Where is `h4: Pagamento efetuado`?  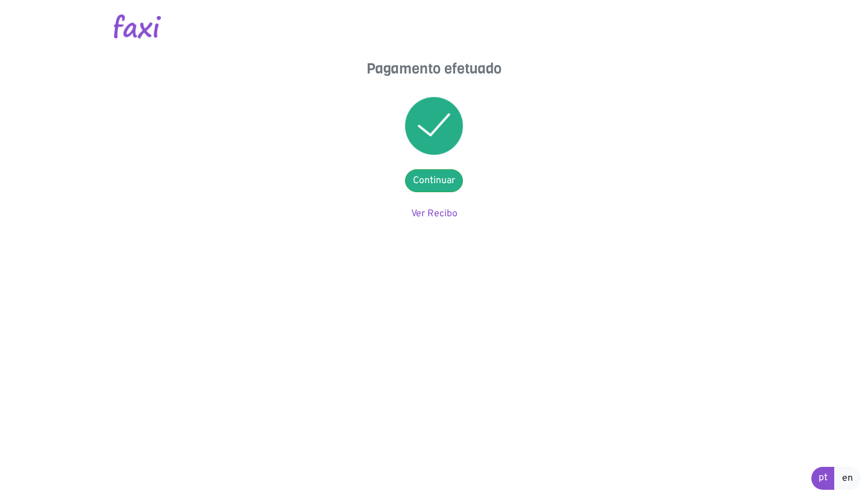 h4: Pagamento efetuado is located at coordinates (434, 69).